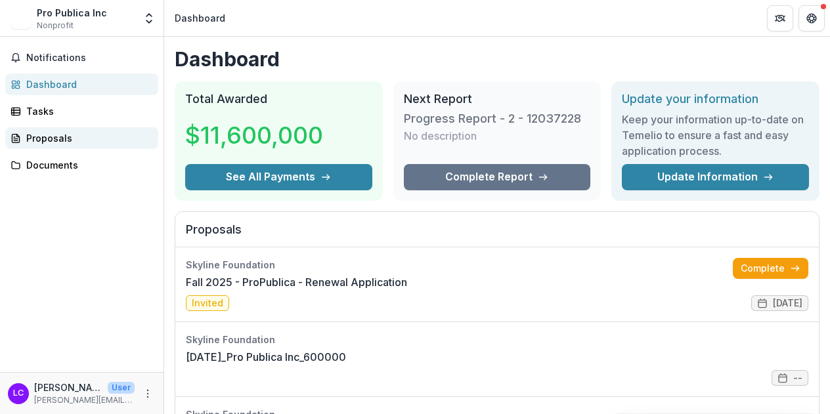 The width and height of the screenshot is (830, 414). What do you see at coordinates (715, 135) in the screenshot?
I see `h3: Keep your information up-to-date on Temelio to ensure a fast and easy application process.` at bounding box center [715, 135].